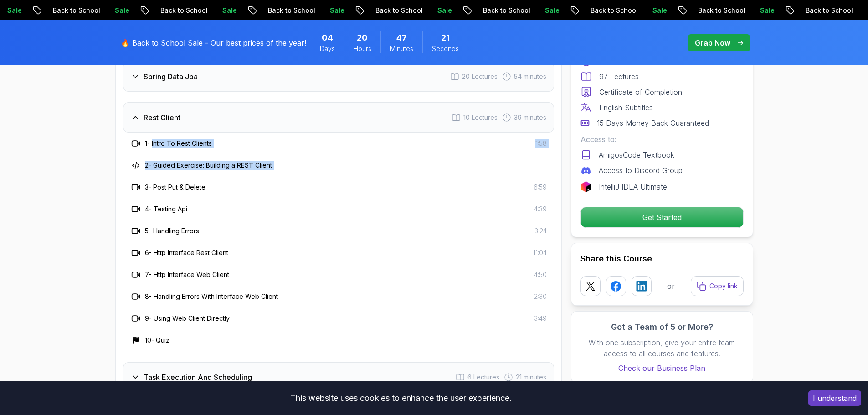 This screenshot has width=868, height=415. Describe the element at coordinates (626, 107) in the screenshot. I see `p: English Subtitles` at that location.